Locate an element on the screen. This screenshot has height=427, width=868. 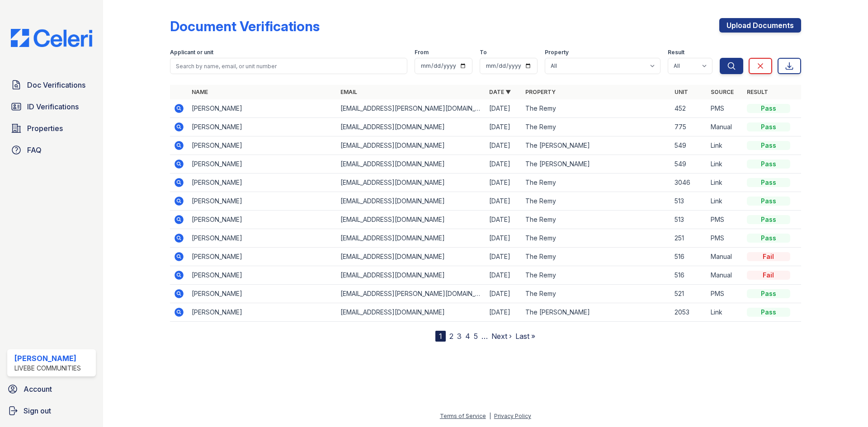
img: CE_Logo_Blue-a8612792a0a2168367f1c8372b55b34899dd931a85d93a1a3d3e32e68fde9ad4.png is located at coordinates (52, 38).